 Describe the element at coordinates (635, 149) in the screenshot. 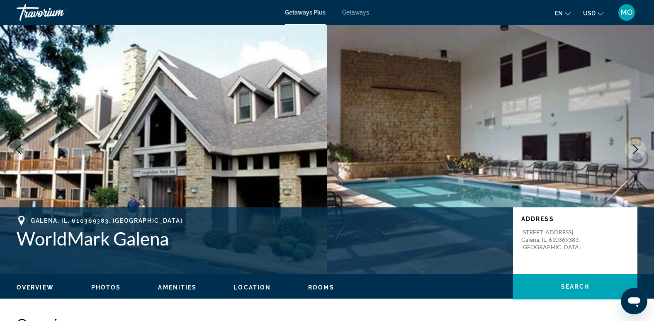

I see `button: Next image` at that location.